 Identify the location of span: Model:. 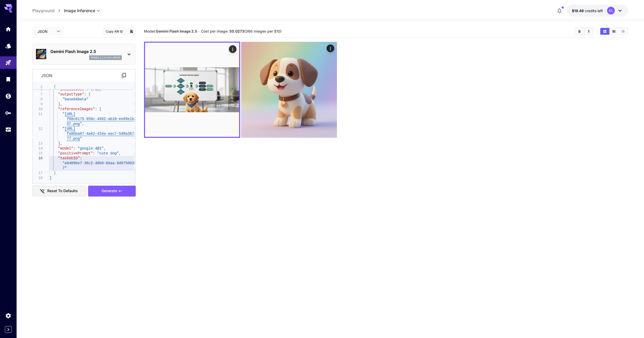
(170, 31).